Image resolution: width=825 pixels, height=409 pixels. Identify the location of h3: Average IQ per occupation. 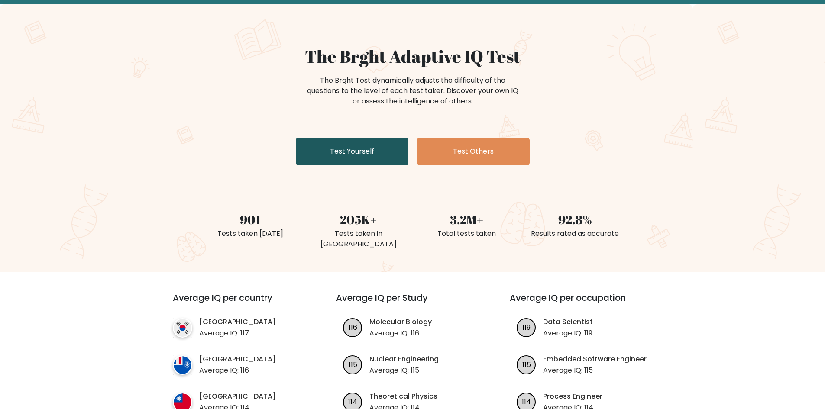
(586, 303).